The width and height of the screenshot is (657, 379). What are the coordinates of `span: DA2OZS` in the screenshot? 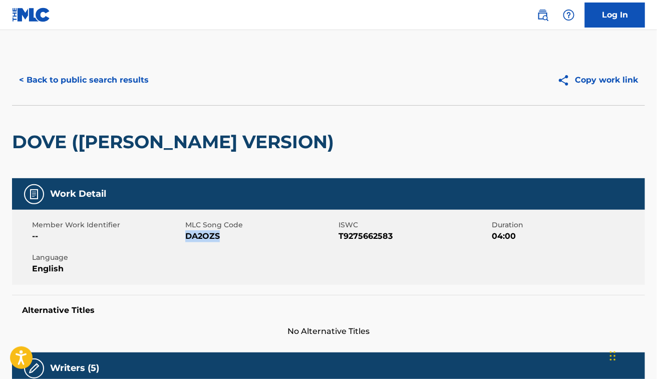 It's located at (260, 236).